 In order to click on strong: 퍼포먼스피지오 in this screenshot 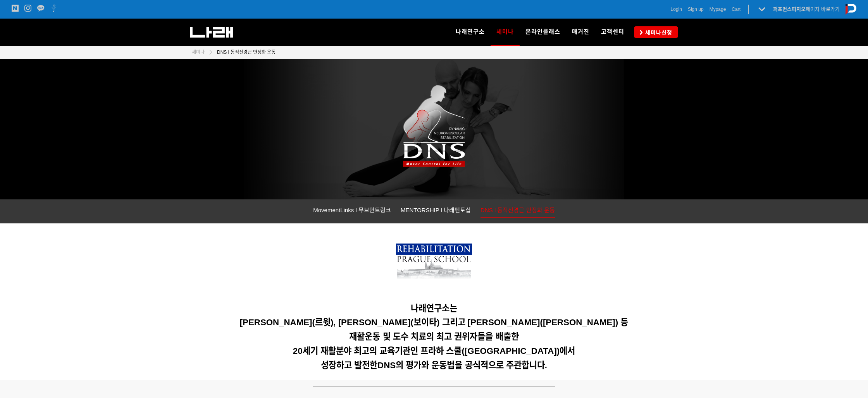, I will do `click(789, 9)`.